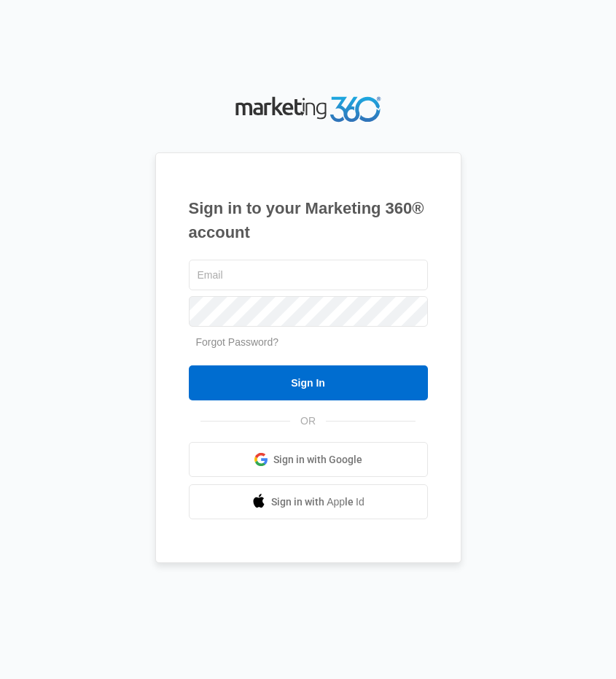 The width and height of the screenshot is (616, 679). Describe the element at coordinates (308, 275) in the screenshot. I see `input: Email` at that location.